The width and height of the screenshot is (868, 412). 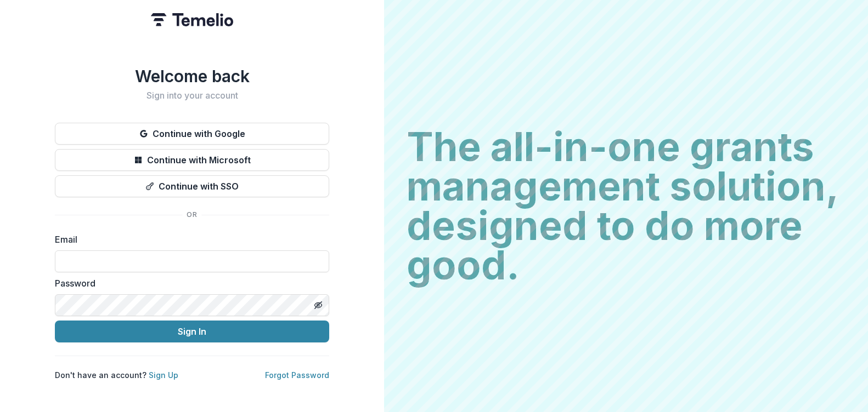 What do you see at coordinates (116, 375) in the screenshot?
I see `p: Don't have an account?` at bounding box center [116, 375].